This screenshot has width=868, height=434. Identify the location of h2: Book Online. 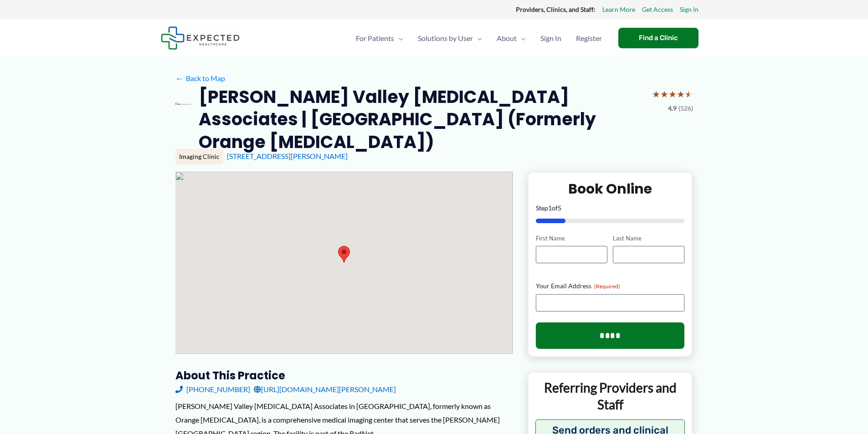
(610, 188).